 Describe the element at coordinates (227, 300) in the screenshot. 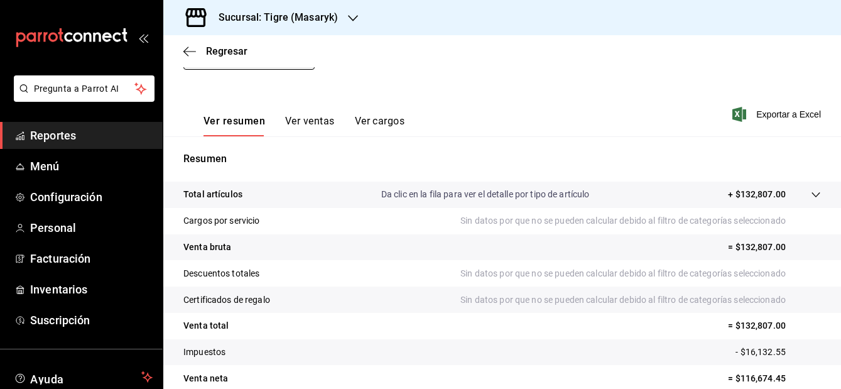

I see `p: Certificados de regalo` at that location.